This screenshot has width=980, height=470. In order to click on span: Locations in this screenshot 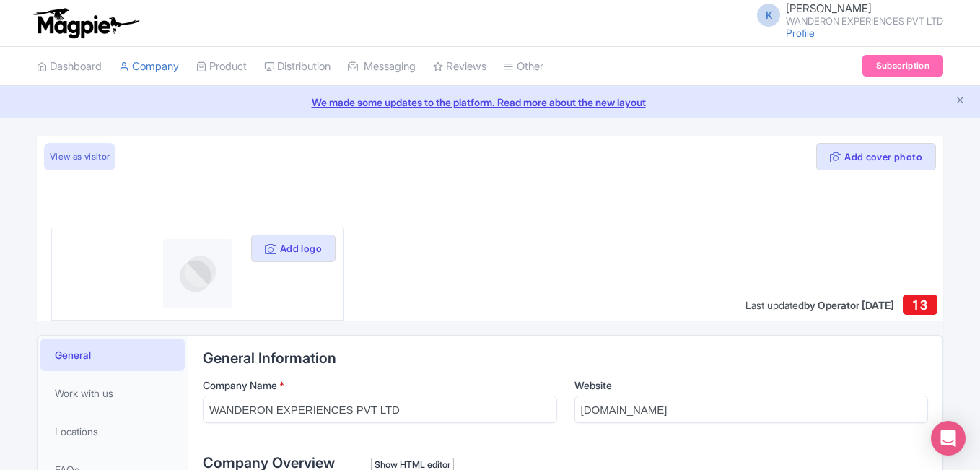, I will do `click(77, 431)`.